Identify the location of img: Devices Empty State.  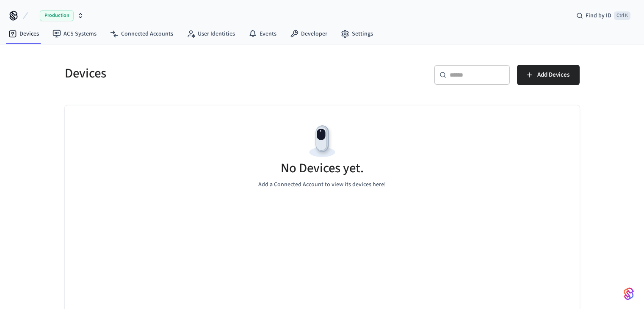
(322, 141).